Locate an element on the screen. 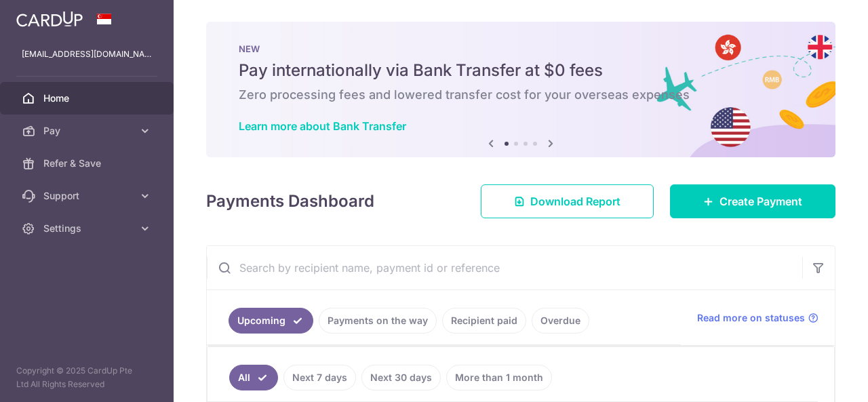 The height and width of the screenshot is (402, 868). h5: Pay internationally via Bank Transfer at $0 fees is located at coordinates (521, 70).